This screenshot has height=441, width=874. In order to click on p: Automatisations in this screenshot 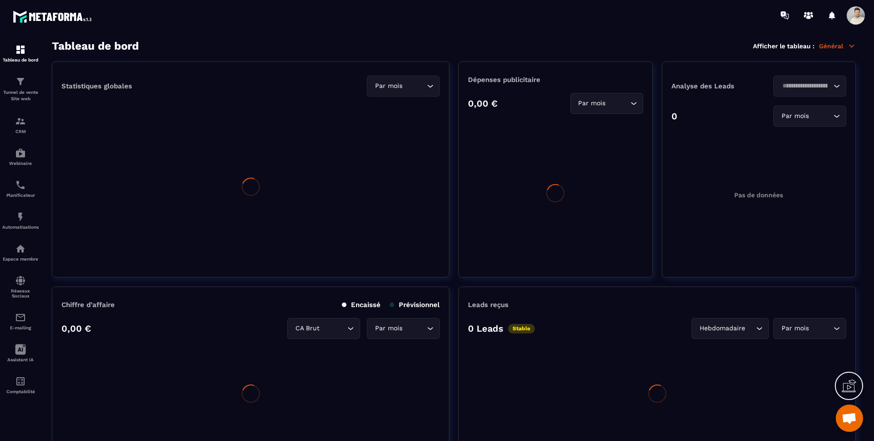, I will do `click(20, 227)`.